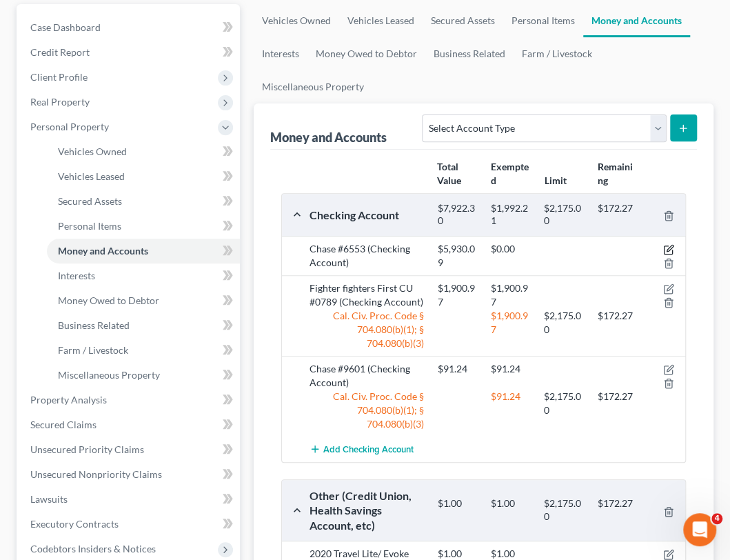 The height and width of the screenshot is (560, 730). What do you see at coordinates (49, 498) in the screenshot?
I see `span: Lawsuits` at bounding box center [49, 498].